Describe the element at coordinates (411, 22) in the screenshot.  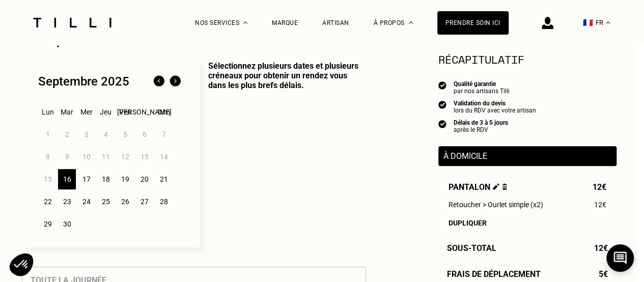
I see `img: Menu déroulant à propos` at that location.